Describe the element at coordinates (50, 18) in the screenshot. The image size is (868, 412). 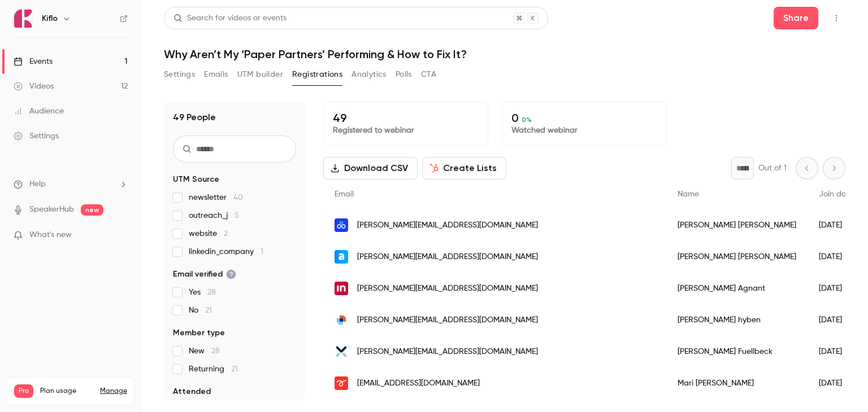
I see `h6: Kiflo` at that location.